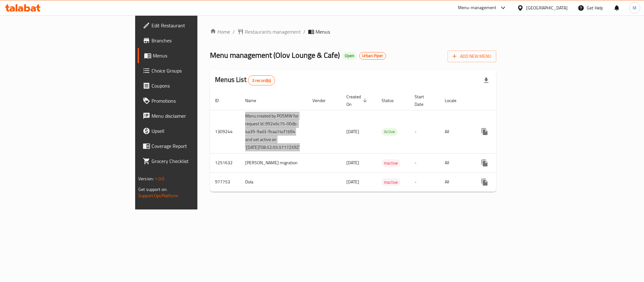 Image resolution: width=644 pixels, height=282 pixels. I want to click on span: Choice Groups, so click(195, 71).